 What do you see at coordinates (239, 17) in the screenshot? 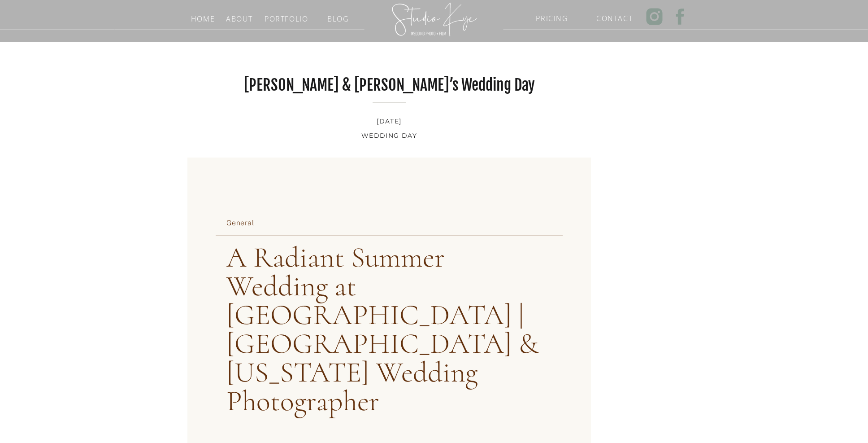
I see `a: About` at bounding box center [239, 17].